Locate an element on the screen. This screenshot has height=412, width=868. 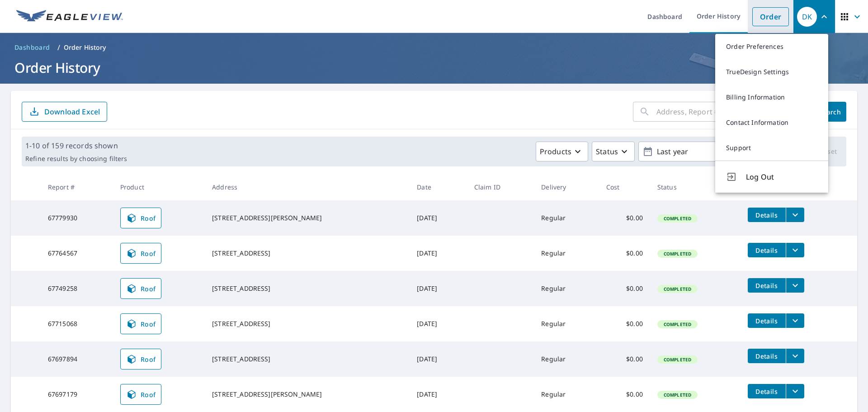
td: 67764567 is located at coordinates (77, 253).